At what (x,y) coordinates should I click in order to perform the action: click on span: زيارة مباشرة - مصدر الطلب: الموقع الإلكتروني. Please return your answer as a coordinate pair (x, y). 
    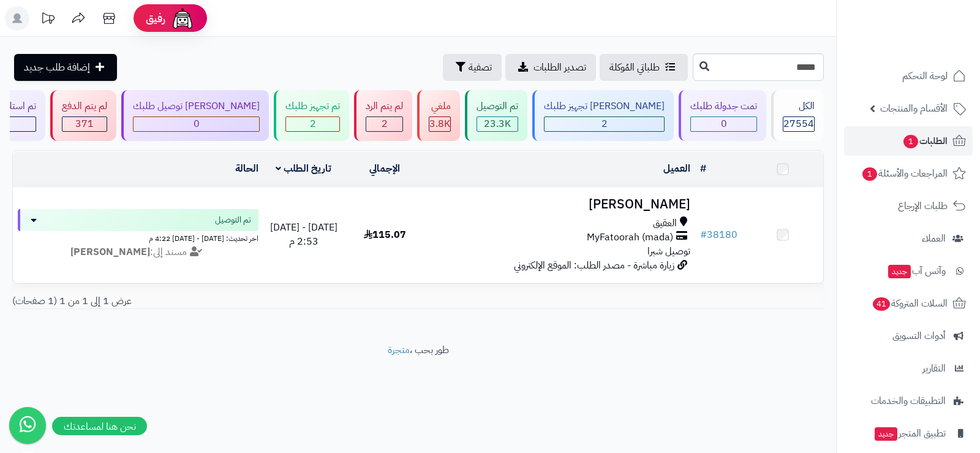
    Looking at the image, I should click on (594, 265).